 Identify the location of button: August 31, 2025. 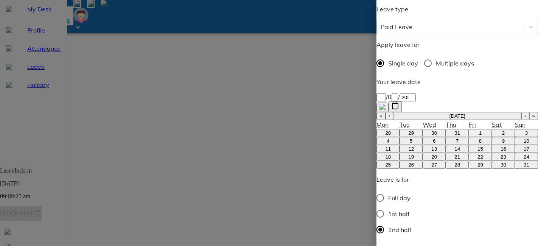
(526, 165).